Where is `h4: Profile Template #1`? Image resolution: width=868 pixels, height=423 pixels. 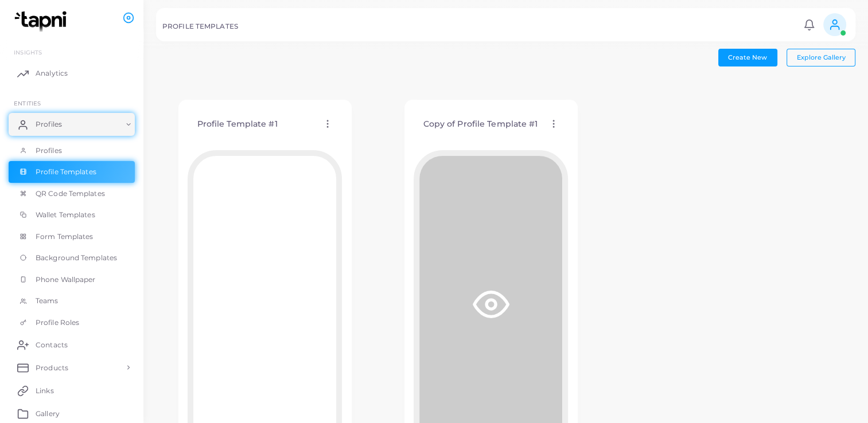 h4: Profile Template #1 is located at coordinates (237, 124).